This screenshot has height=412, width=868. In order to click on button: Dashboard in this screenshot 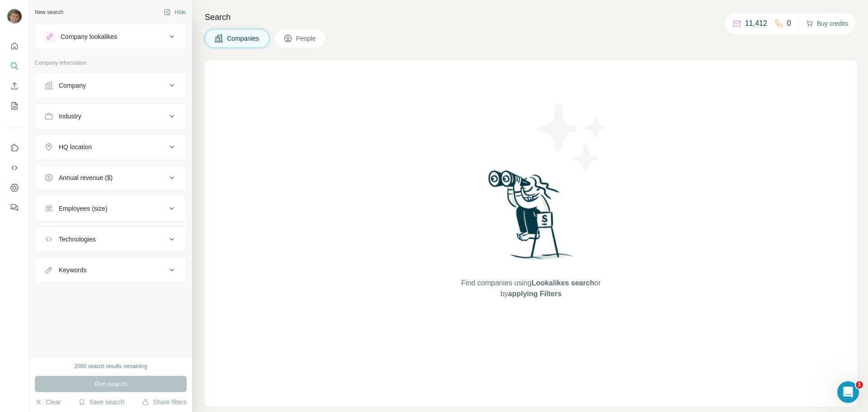, I will do `click(14, 188)`.